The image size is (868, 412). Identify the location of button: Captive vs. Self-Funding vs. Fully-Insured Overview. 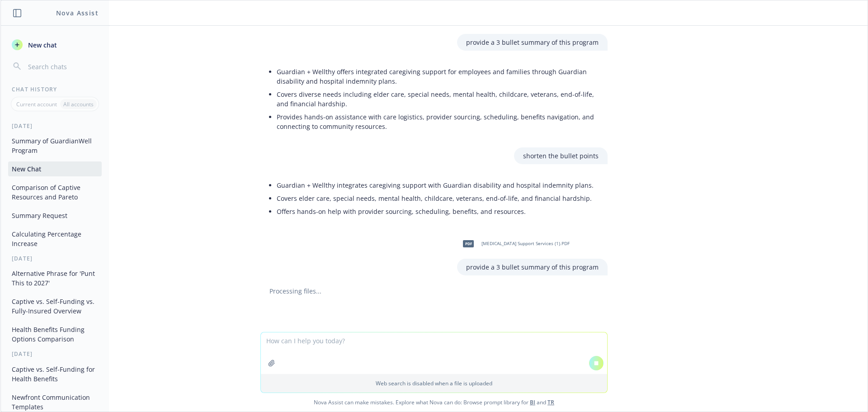
(54, 307).